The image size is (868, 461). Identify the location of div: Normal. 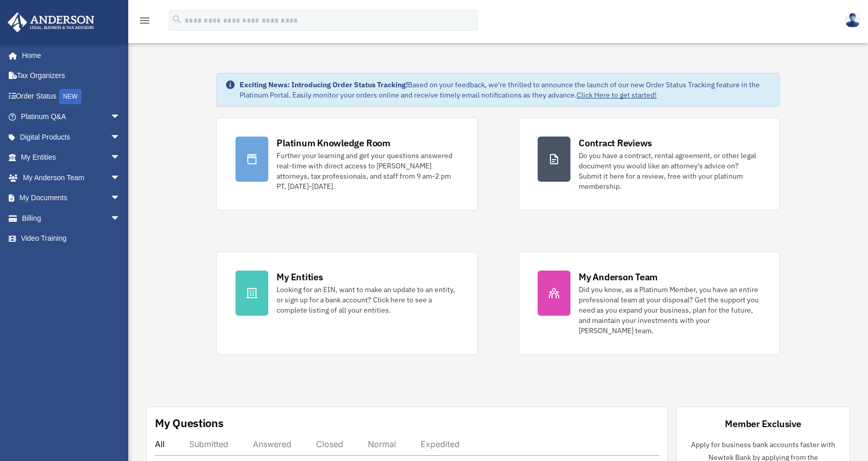
(382, 444).